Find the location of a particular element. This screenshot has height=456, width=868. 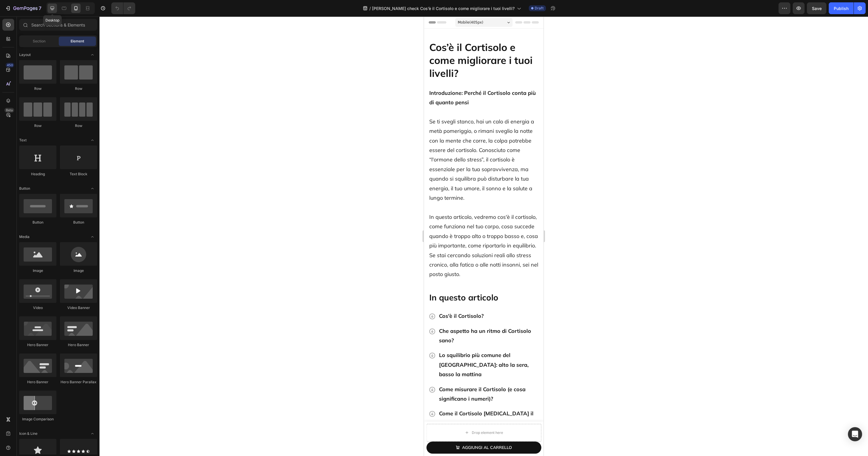

strong: In questo articolo is located at coordinates (40, 280).